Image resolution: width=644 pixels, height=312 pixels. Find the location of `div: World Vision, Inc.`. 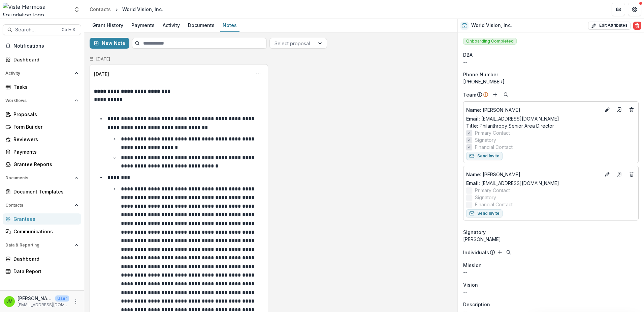

div: World Vision, Inc. is located at coordinates (143, 9).